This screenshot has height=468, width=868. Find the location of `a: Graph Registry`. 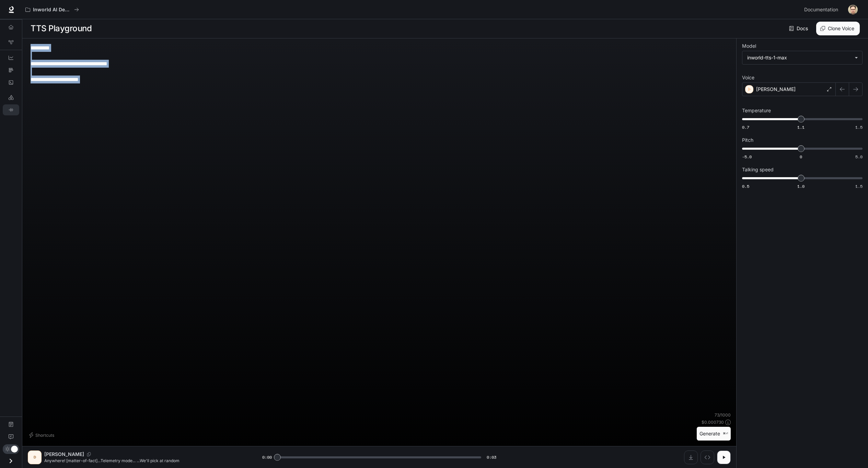

a: Graph Registry is located at coordinates (11, 42).